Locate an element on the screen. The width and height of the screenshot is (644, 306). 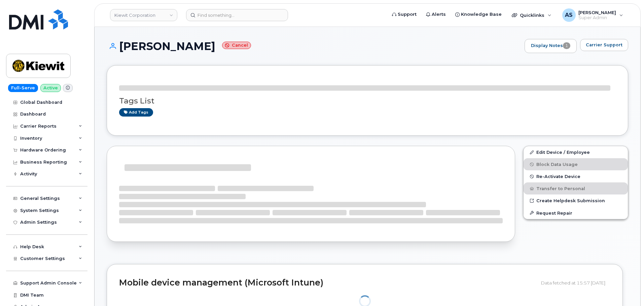
button: Transfer to Personal is located at coordinates (575, 189).